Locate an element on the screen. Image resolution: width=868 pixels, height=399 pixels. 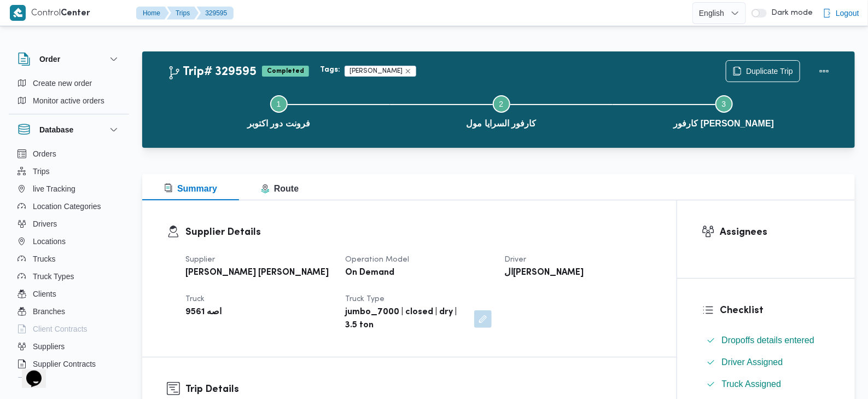
span: Truck Type is located at coordinates (365, 299).